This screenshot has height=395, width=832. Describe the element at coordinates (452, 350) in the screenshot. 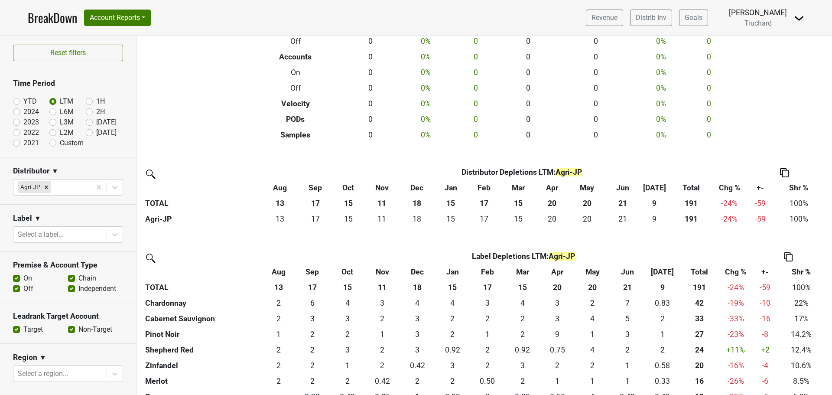

I see `td: 0.917` at that location.